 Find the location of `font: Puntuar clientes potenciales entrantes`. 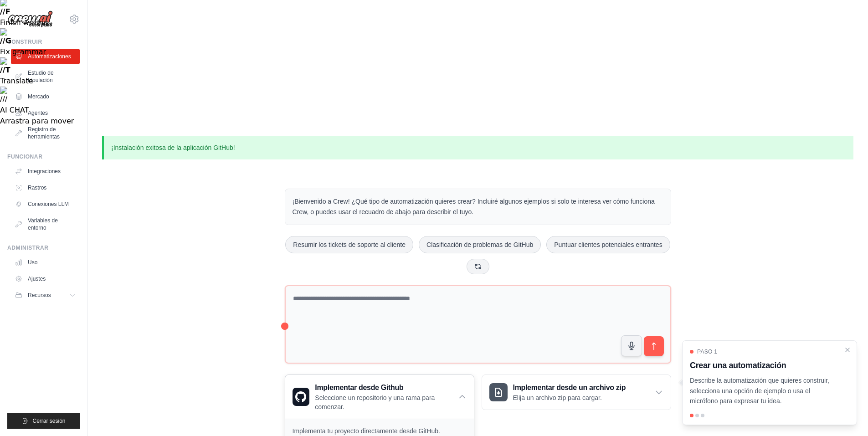

font: Puntuar clientes potenciales entrantes is located at coordinates (608, 244).